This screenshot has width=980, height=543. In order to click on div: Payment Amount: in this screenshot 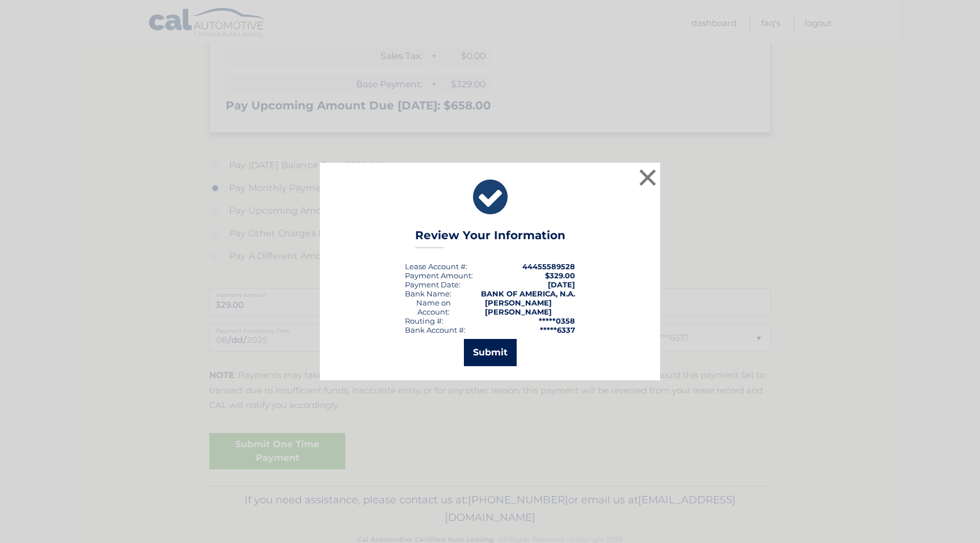, I will do `click(438, 276)`.